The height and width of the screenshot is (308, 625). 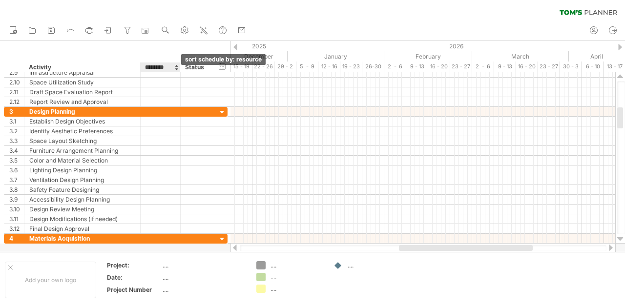 What do you see at coordinates (285, 66) in the screenshot?
I see `div: 29 - 2` at bounding box center [285, 66].